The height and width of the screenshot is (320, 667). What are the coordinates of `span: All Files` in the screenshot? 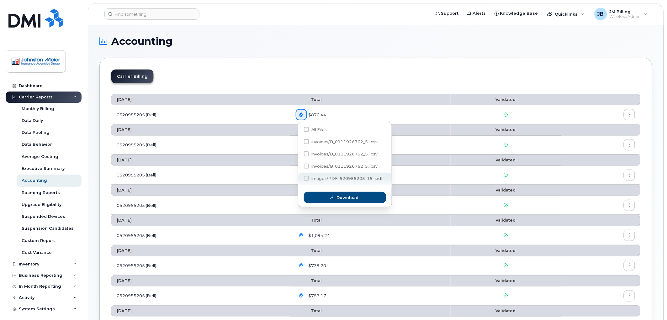 It's located at (319, 130).